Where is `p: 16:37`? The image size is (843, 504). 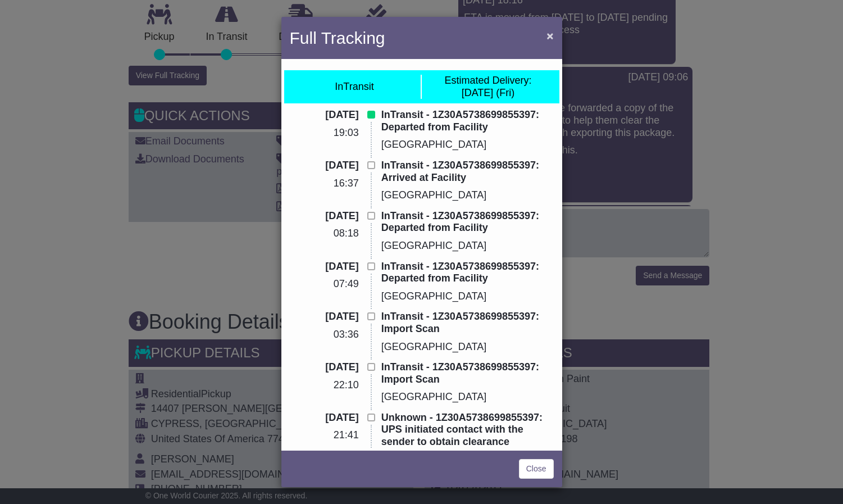
p: 16:37 is located at coordinates (324, 184).